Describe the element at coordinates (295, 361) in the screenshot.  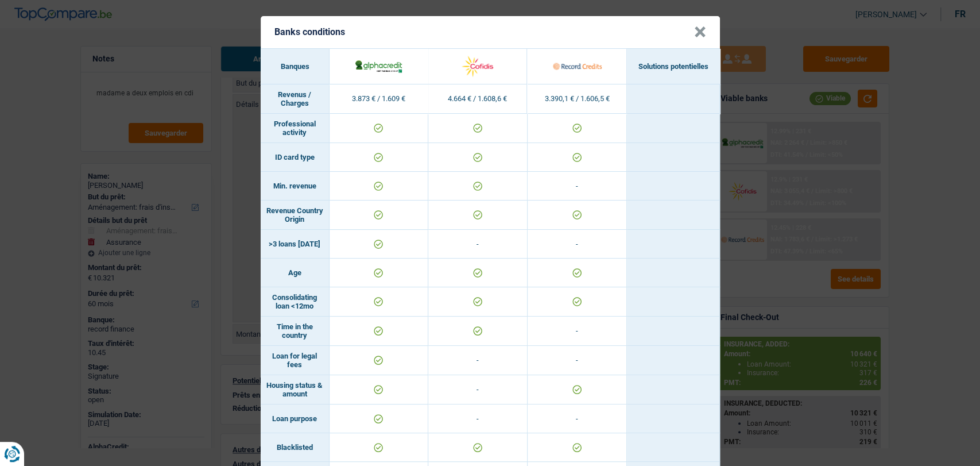
I see `td: Loan for legal fees` at that location.